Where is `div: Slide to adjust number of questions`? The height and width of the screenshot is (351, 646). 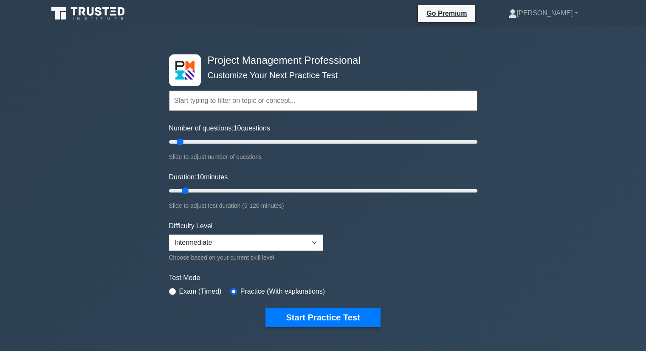 div: Slide to adjust number of questions is located at coordinates (323, 157).